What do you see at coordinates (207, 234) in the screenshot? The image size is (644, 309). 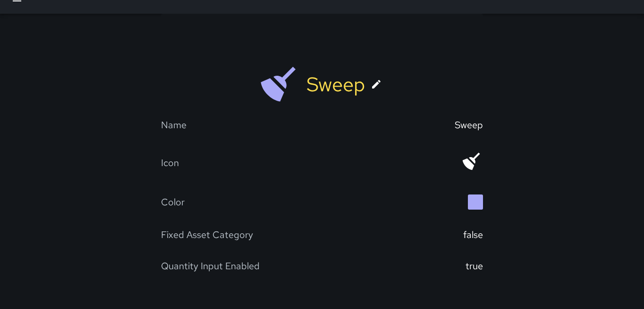 I see `div: Fixed Asset Category` at bounding box center [207, 234].